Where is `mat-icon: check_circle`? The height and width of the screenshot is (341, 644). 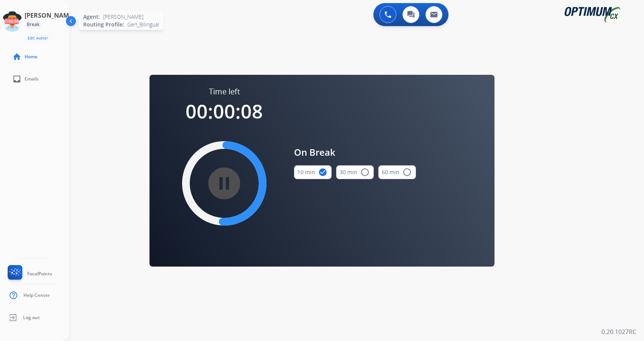 mat-icon: check_circle is located at coordinates (323, 172).